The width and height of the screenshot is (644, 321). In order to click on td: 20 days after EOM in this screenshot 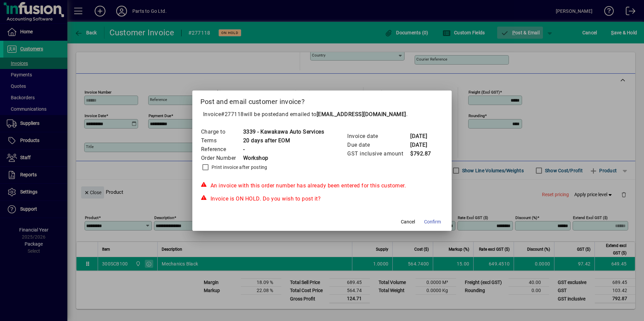, I will do `click(283, 140)`.